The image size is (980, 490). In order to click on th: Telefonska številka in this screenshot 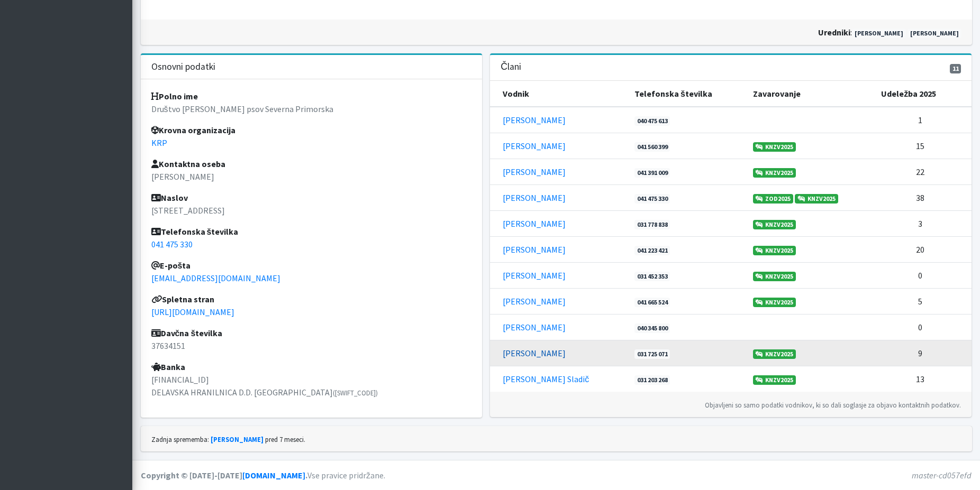, I will do `click(687, 93)`.